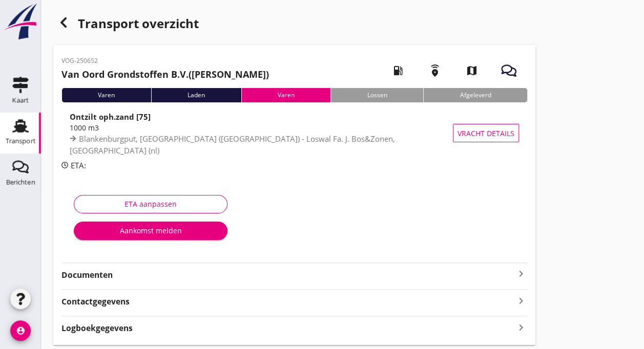  I want to click on i: account_circle, so click(21, 331).